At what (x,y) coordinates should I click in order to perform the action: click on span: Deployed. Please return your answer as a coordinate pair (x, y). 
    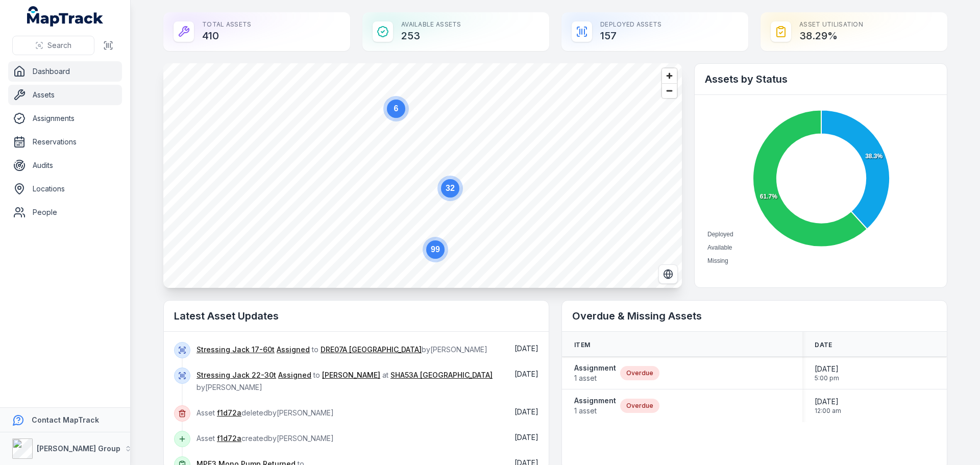
    Looking at the image, I should click on (720, 234).